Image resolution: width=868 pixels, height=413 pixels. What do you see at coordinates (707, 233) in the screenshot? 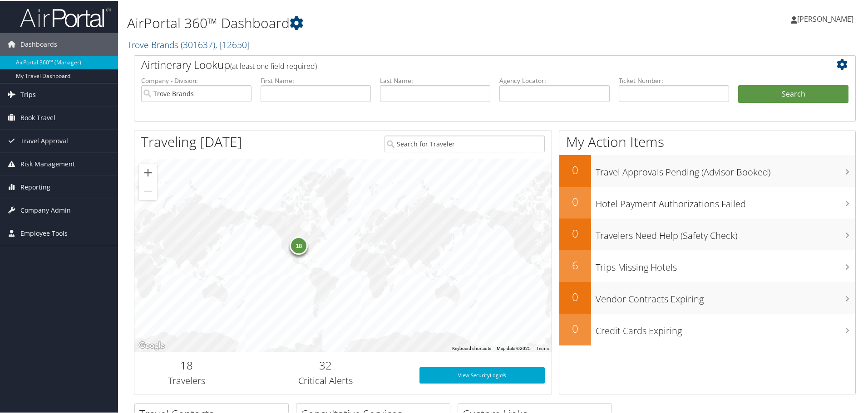
I see `a: 0Travelers Need Help (Safety Check)` at bounding box center [707, 233].